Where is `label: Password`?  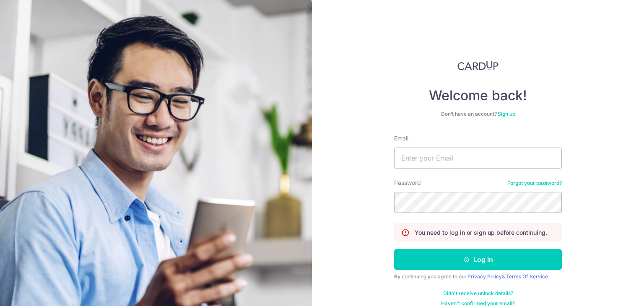 label: Password is located at coordinates (408, 183).